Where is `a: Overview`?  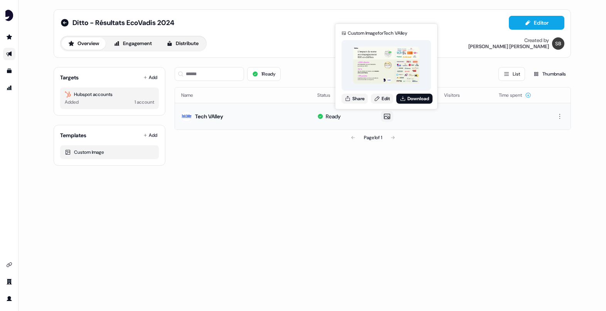
a: Overview is located at coordinates (84, 44).